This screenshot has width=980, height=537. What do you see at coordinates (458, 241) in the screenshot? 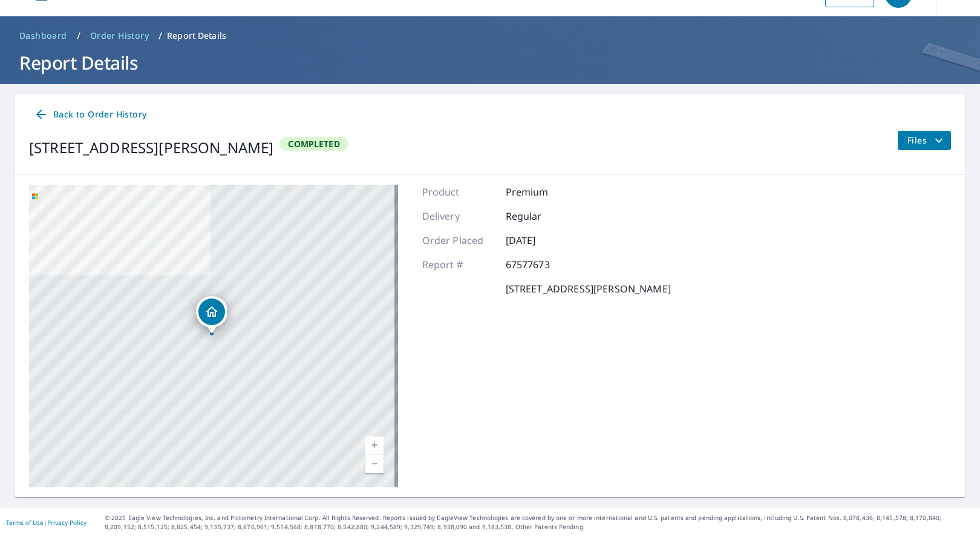
I see `p: Order Placed` at bounding box center [458, 241].